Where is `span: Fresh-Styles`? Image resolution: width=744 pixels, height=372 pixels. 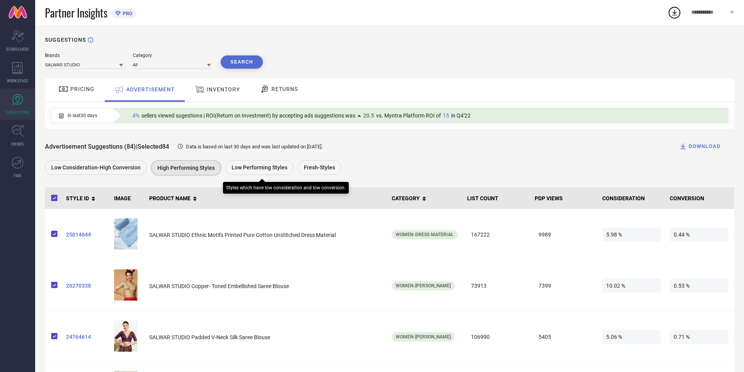
span: Fresh-Styles is located at coordinates (319, 167).